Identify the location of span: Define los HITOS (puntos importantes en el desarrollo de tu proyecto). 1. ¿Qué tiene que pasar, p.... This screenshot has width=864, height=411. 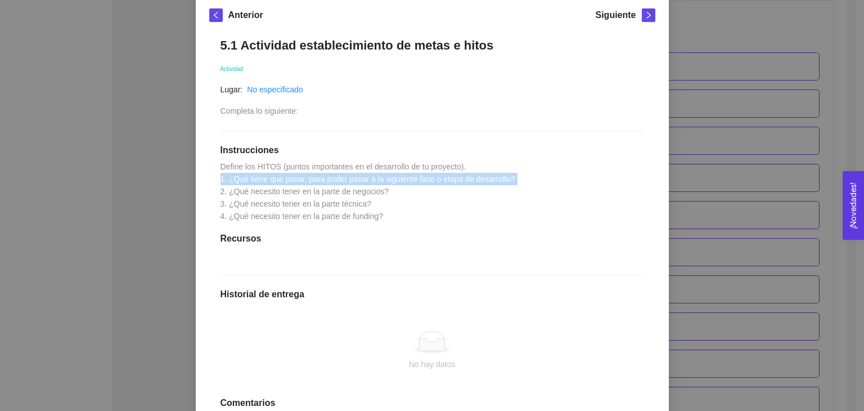
(368, 191).